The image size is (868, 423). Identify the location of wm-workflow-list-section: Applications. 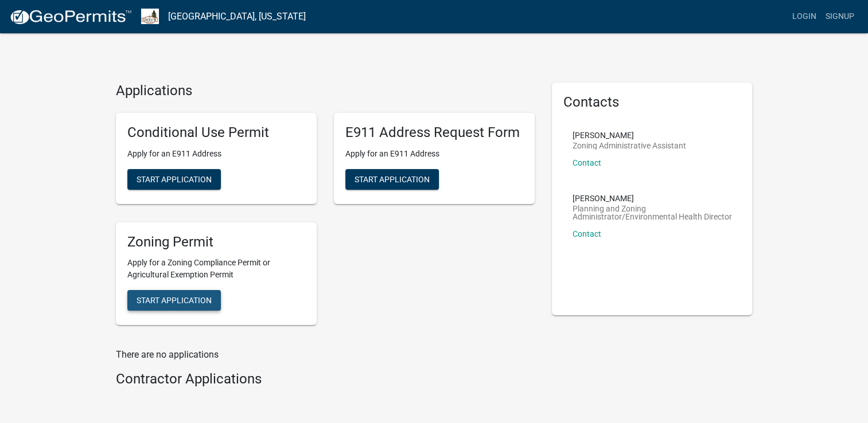
(325, 208).